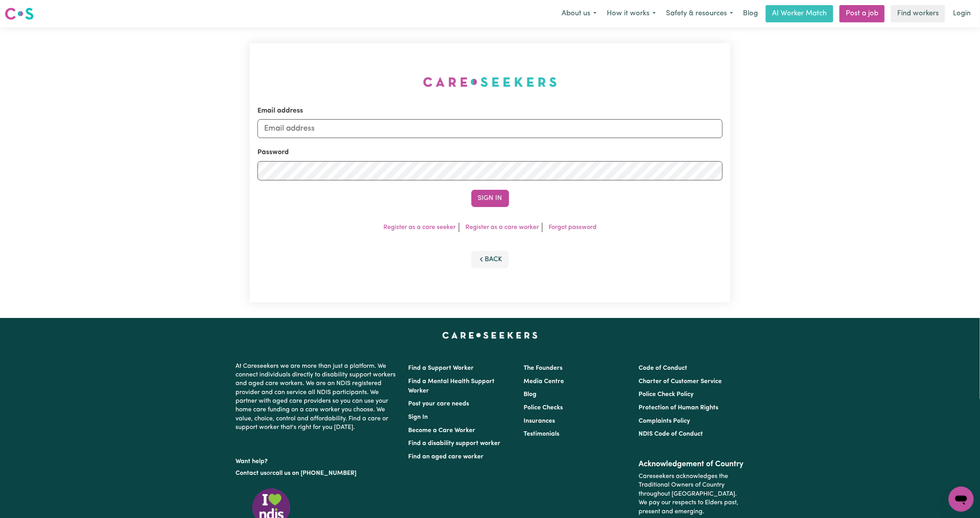 The image size is (980, 518). Describe the element at coordinates (439, 404) in the screenshot. I see `a: Post your care needs` at that location.